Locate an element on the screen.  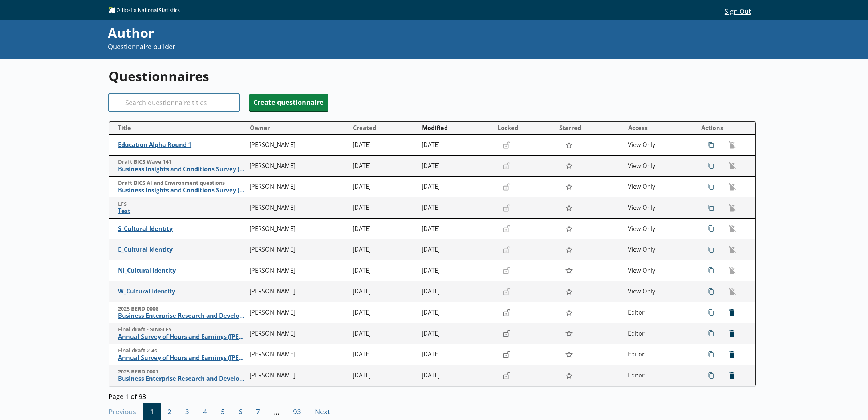
button: Owner is located at coordinates (298, 128).